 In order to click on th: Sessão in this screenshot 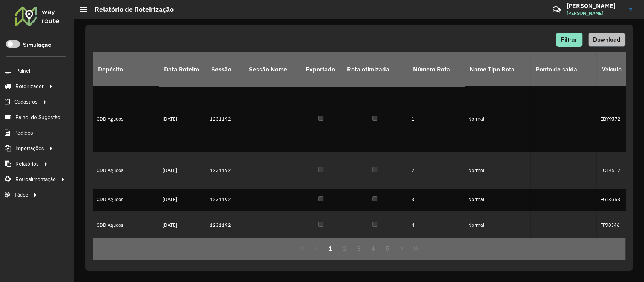, I will do `click(225, 69)`.